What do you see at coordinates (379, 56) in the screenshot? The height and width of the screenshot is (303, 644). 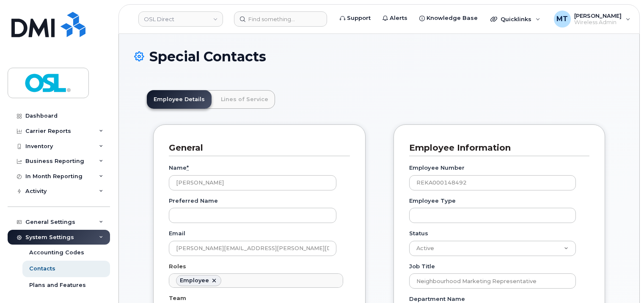 I see `h1: Special Contacts` at bounding box center [379, 56].